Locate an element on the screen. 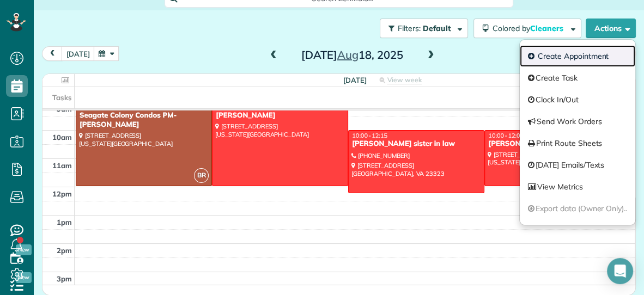  span: BR is located at coordinates (201, 176).